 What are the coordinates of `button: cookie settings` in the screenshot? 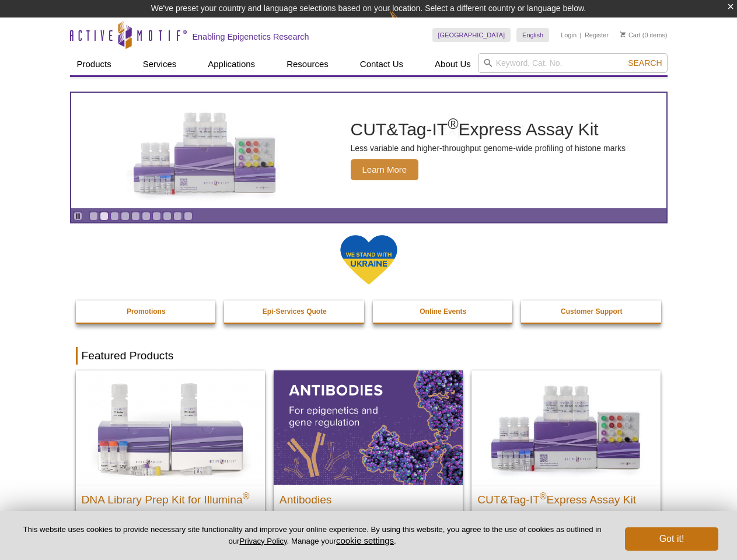 It's located at (365, 540).